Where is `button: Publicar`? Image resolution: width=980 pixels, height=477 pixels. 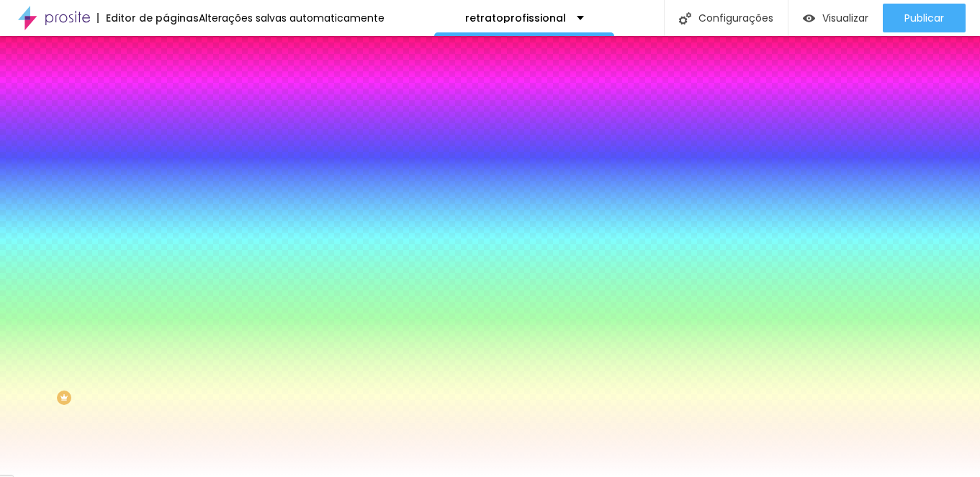
button: Publicar is located at coordinates (924, 18).